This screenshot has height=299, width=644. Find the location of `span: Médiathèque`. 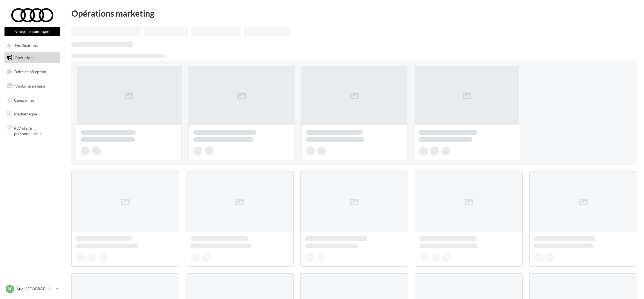

span: Médiathèque is located at coordinates (25, 114).